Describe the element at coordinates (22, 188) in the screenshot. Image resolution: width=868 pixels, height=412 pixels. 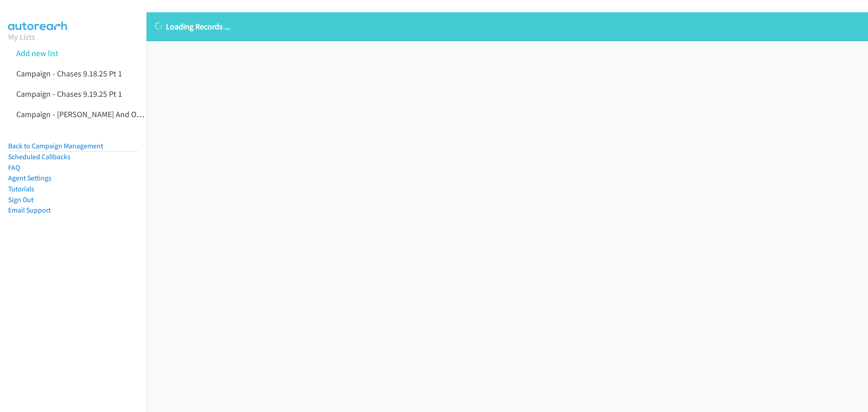
I see `a: Tutorials` at that location.